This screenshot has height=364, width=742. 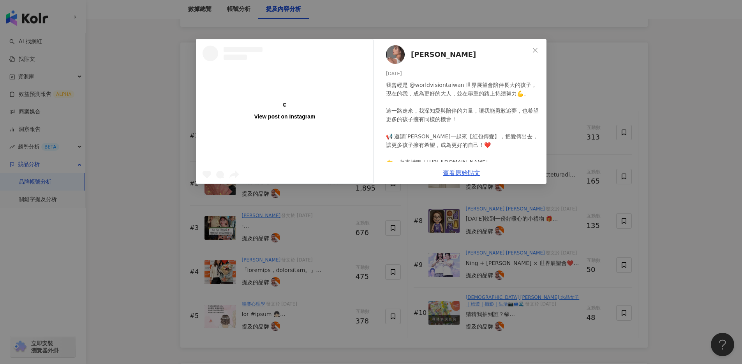 I want to click on a: 查看原始貼文, so click(x=461, y=173).